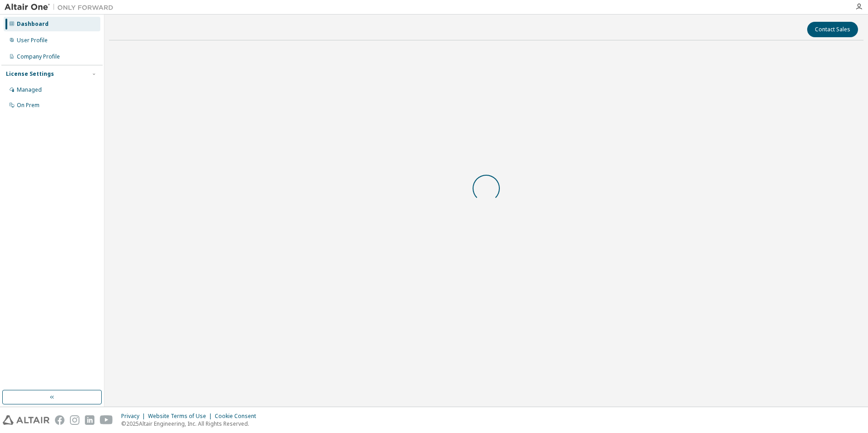 The width and height of the screenshot is (868, 433). What do you see at coordinates (238, 417) in the screenshot?
I see `div: Cookie Consent` at bounding box center [238, 417].